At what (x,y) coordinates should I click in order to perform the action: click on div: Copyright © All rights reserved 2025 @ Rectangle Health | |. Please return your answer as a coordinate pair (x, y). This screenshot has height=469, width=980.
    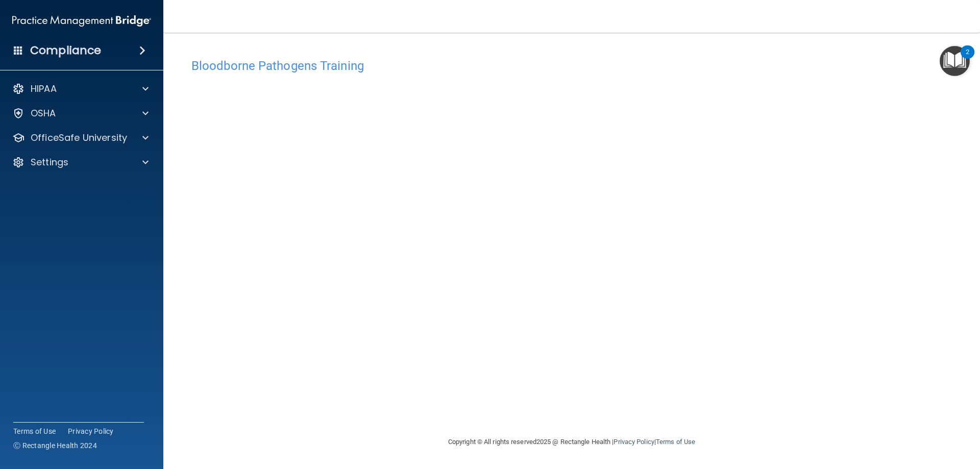
    Looking at the image, I should click on (572, 442).